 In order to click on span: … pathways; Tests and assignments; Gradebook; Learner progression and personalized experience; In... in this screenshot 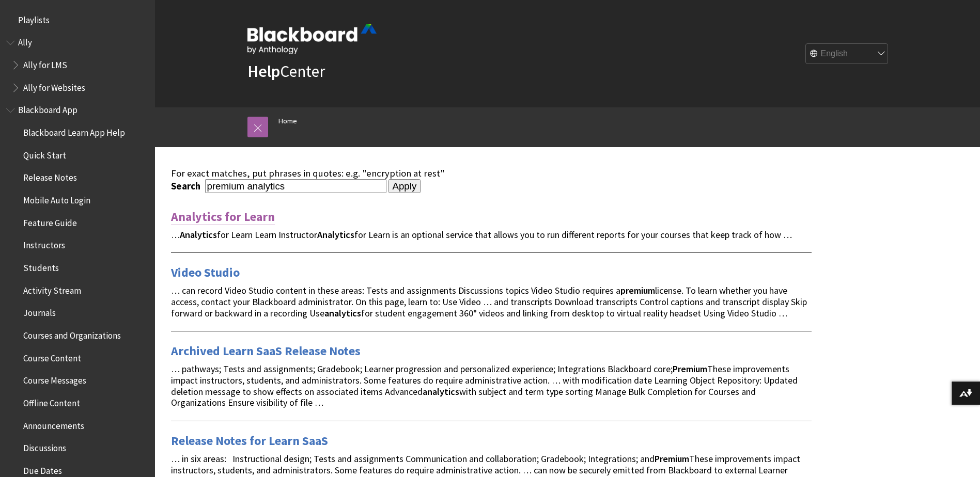, I will do `click(484, 386)`.